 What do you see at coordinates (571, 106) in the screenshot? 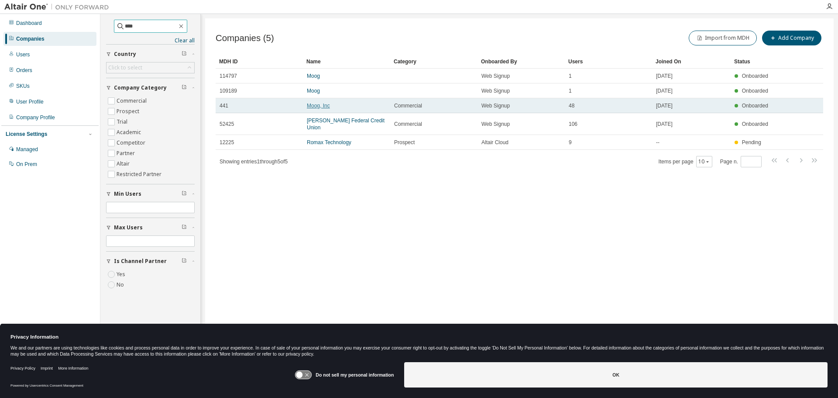
I see `span: 48` at bounding box center [571, 106].